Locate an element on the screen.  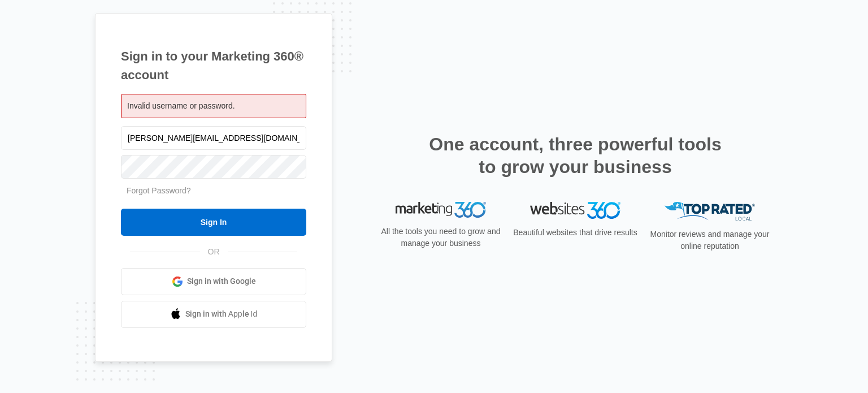
a: Sign in with Apple Id is located at coordinates (214, 315).